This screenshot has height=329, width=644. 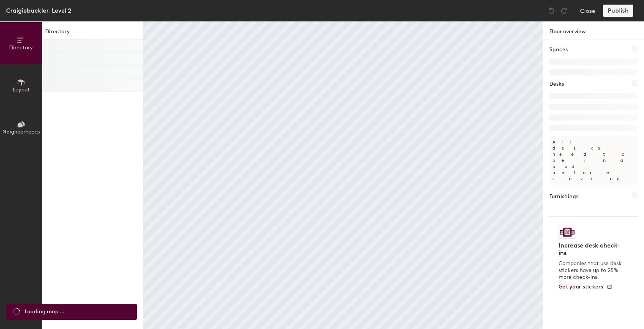 I want to click on img: Redo, so click(x=564, y=11).